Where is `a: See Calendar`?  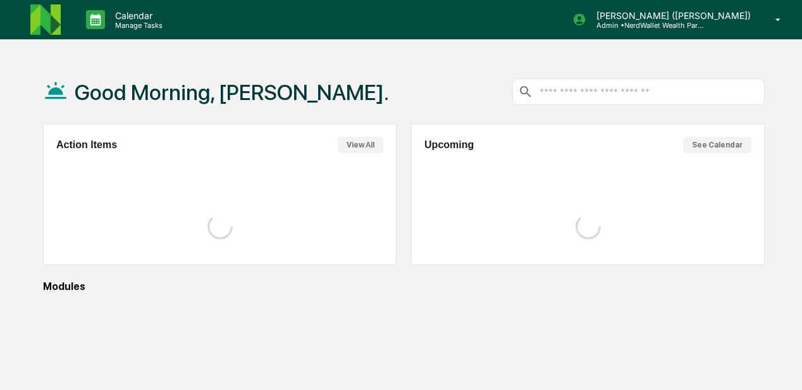
a: See Calendar is located at coordinates (718, 145).